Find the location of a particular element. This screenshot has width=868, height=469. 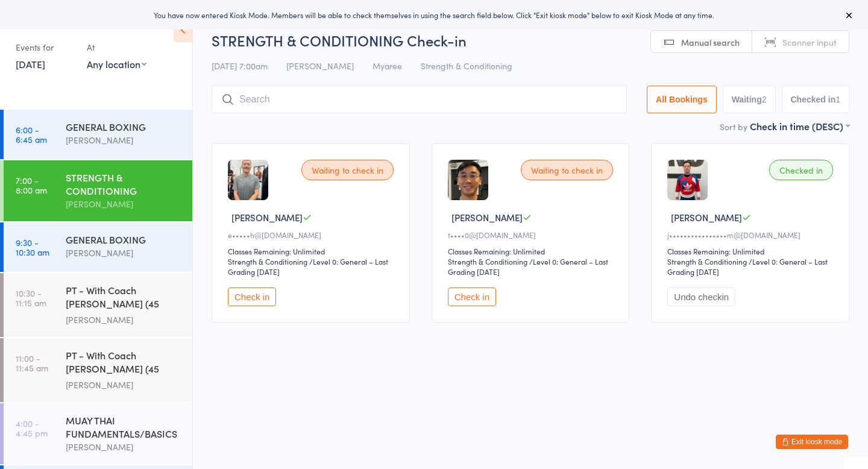

span: Manual search is located at coordinates (711, 42).